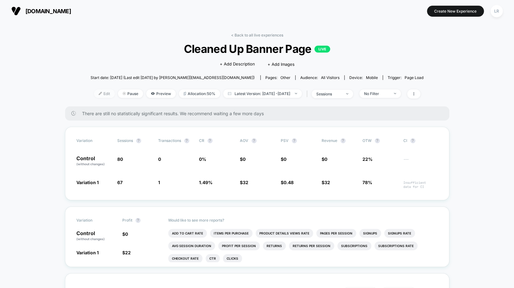  Describe the element at coordinates (330, 77) in the screenshot. I see `span: All Visitors` at that location.